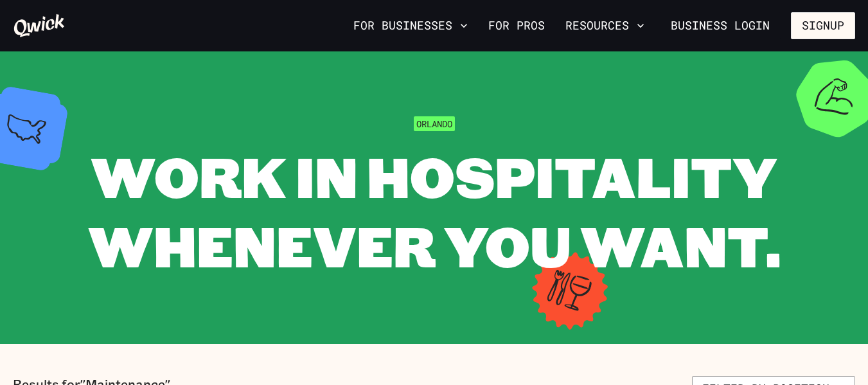 This screenshot has height=385, width=868. I want to click on button: For Businesses, so click(410, 26).